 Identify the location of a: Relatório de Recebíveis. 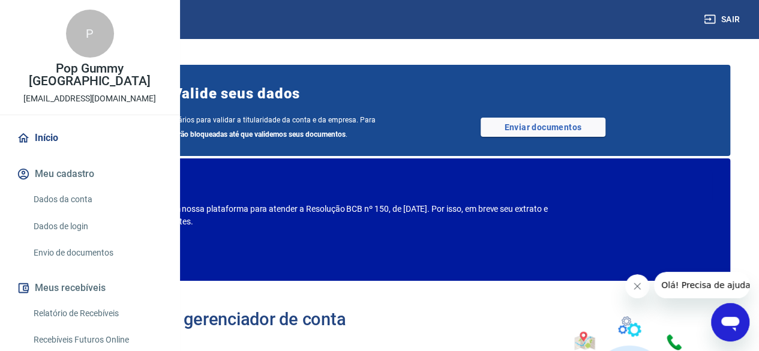
(97, 313).